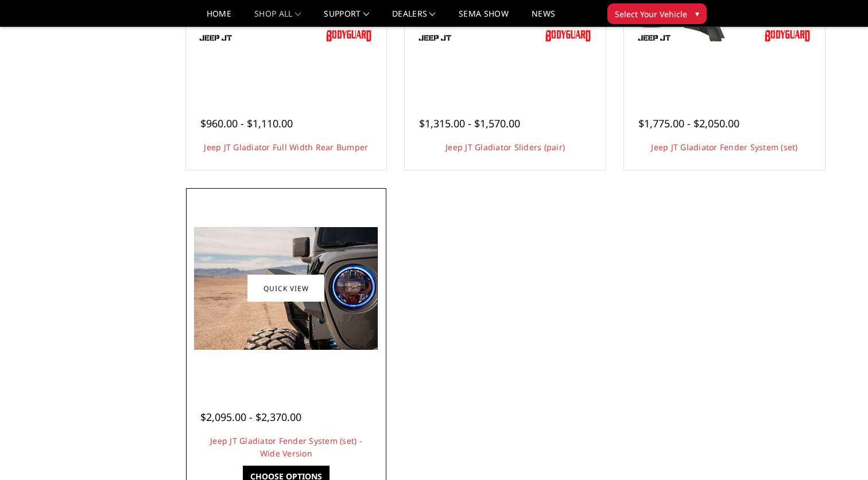 The image size is (868, 480). I want to click on a: Jeep JT Gladiator Full Width Rear Bumper, so click(285, 147).